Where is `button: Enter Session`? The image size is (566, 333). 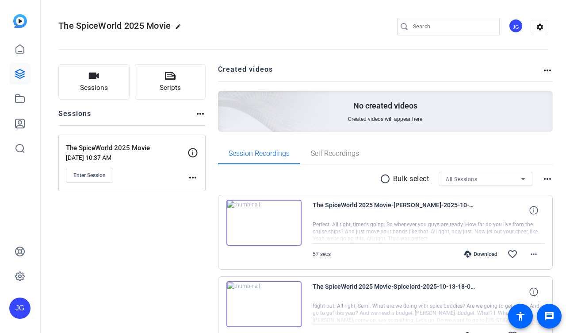
button: Enter Session is located at coordinates (89, 175).